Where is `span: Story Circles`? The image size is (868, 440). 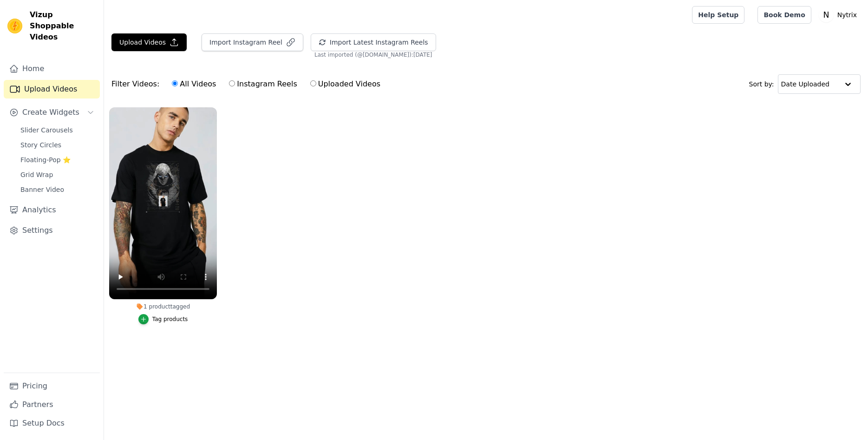
span: Story Circles is located at coordinates (41, 145).